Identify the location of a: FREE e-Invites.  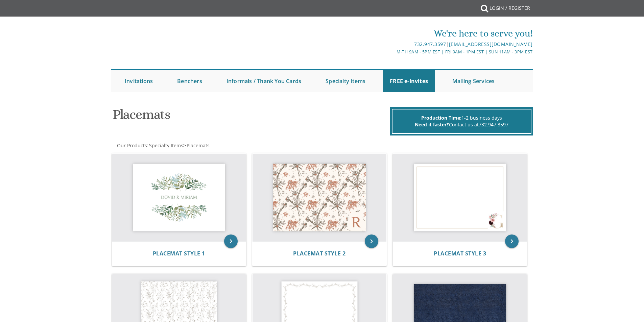
(409, 81).